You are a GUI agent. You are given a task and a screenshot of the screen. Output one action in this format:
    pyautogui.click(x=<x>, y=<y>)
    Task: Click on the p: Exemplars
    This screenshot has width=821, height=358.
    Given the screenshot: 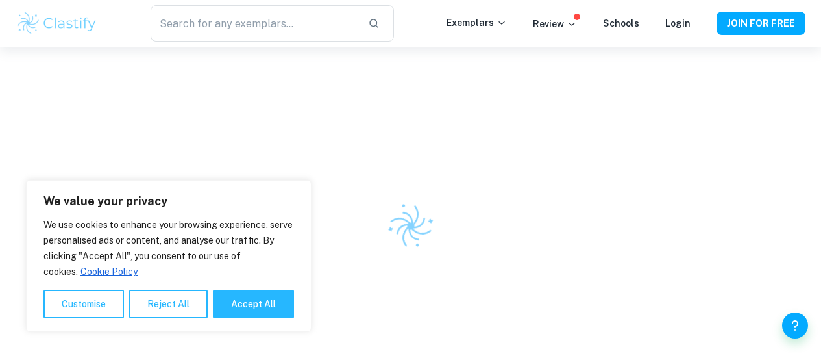 What is the action you would take?
    pyautogui.click(x=476, y=23)
    